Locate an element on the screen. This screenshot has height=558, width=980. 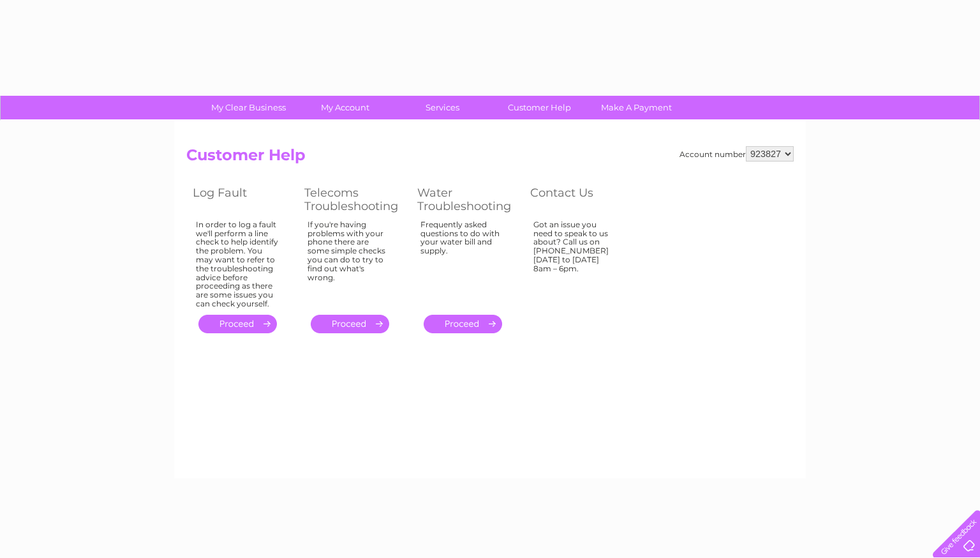
th: Log Fault is located at coordinates (242, 200).